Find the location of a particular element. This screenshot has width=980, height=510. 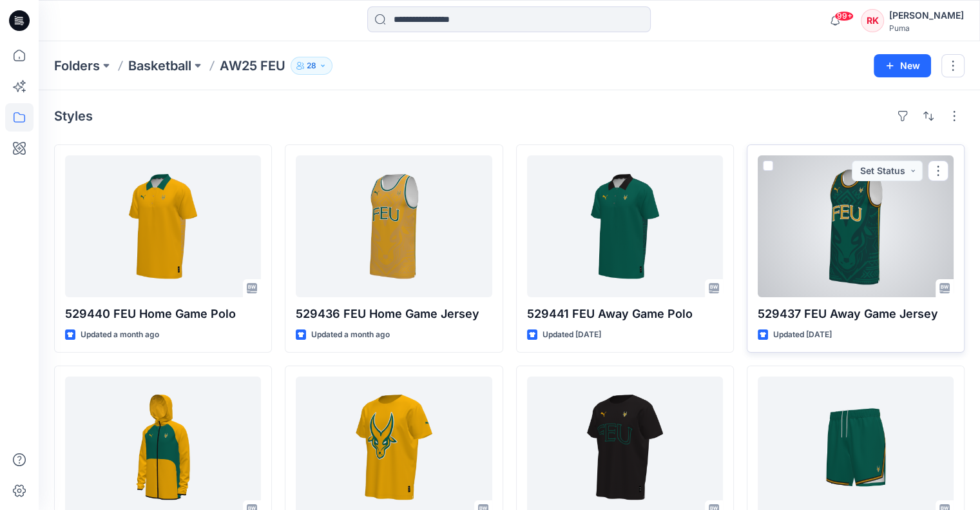

div: RK is located at coordinates (873, 20).